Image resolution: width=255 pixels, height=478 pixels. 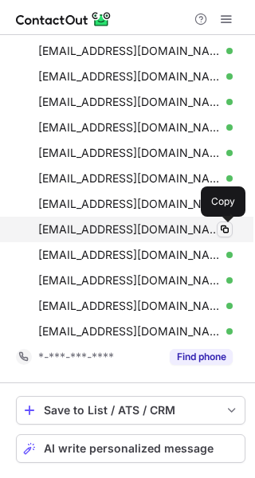 I want to click on img: ContactOut v5.3.10, so click(x=64, y=19).